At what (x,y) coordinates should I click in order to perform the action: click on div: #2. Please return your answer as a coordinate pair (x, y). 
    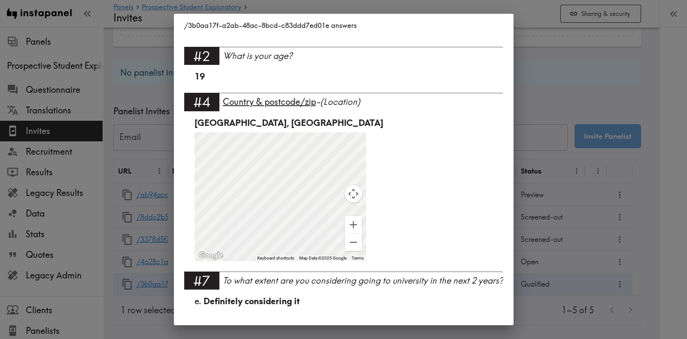
    Looking at the image, I should click on (202, 56).